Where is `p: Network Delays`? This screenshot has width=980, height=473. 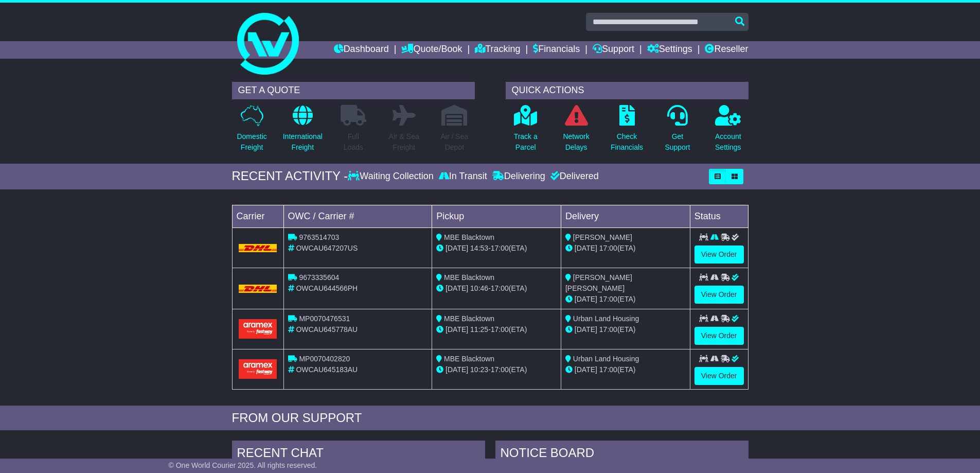 p: Network Delays is located at coordinates (576, 142).